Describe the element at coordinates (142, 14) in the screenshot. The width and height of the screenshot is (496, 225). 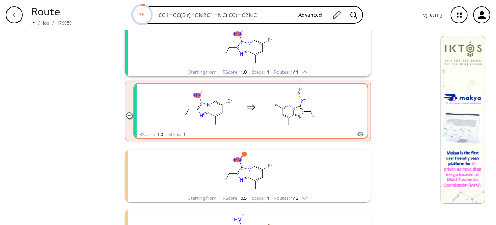
I see `text: 4%` at that location.